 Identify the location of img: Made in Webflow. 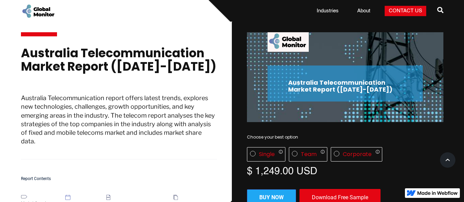
(438, 193).